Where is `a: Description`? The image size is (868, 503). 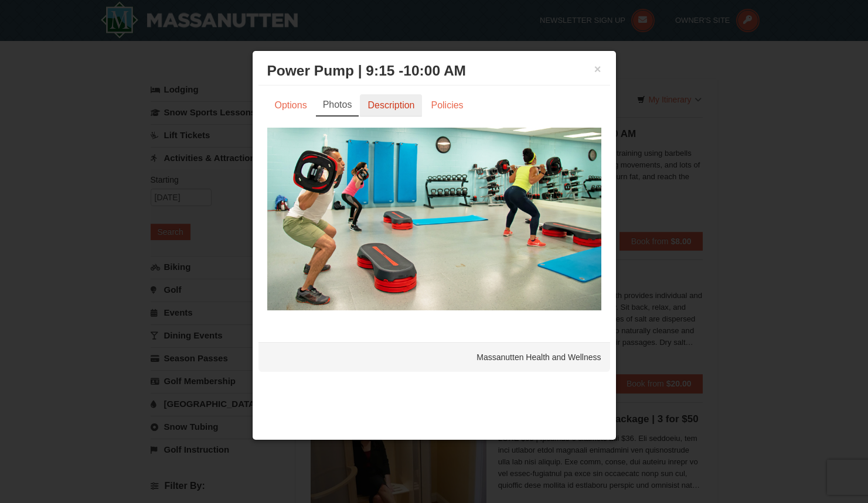
a: Description is located at coordinates (391, 106).